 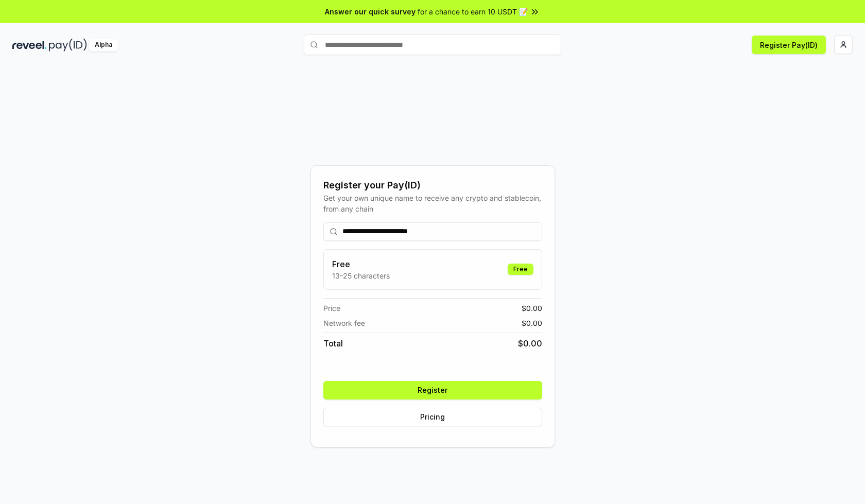 I want to click on span: Total, so click(x=333, y=343).